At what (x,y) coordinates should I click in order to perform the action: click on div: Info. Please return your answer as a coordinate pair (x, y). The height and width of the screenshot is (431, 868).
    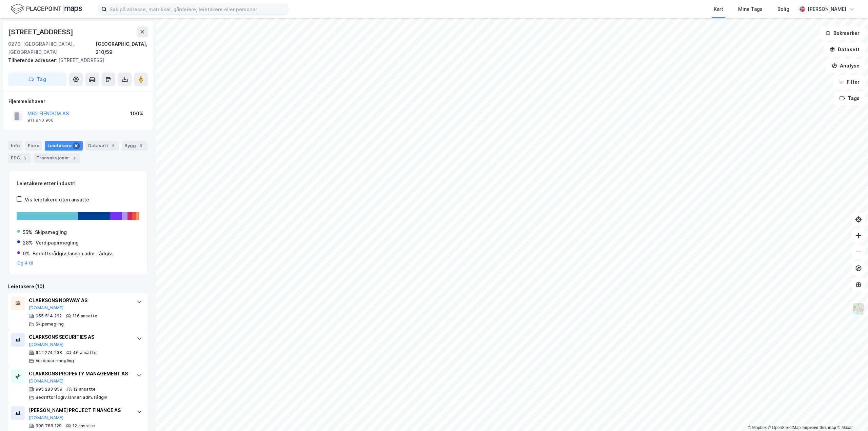
    Looking at the image, I should click on (16, 146).